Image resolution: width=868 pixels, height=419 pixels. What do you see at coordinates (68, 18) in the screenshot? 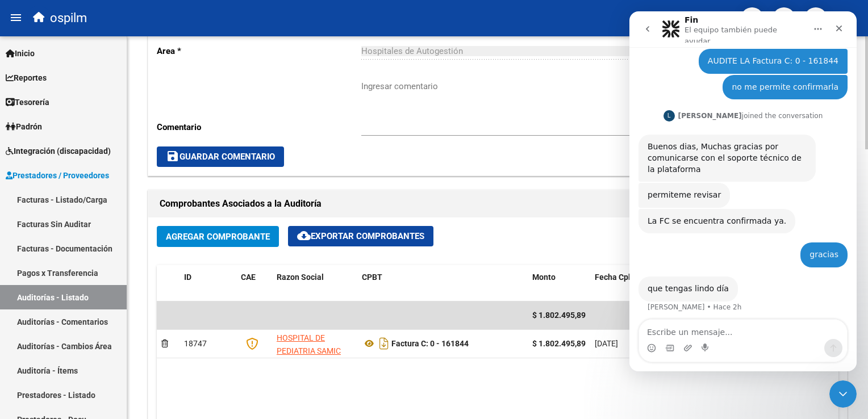
I see `span: ospilm` at bounding box center [68, 18].